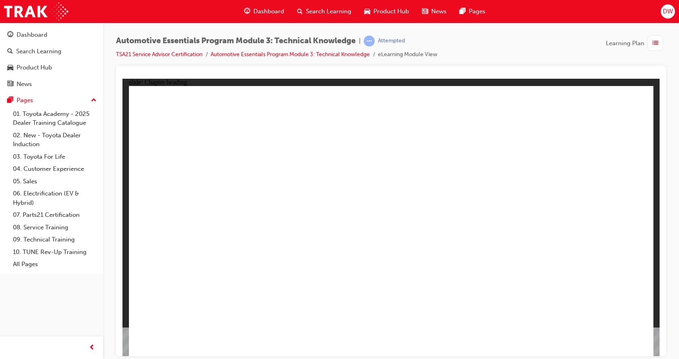  What do you see at coordinates (625, 43) in the screenshot?
I see `span: Learning Plan` at bounding box center [625, 43].